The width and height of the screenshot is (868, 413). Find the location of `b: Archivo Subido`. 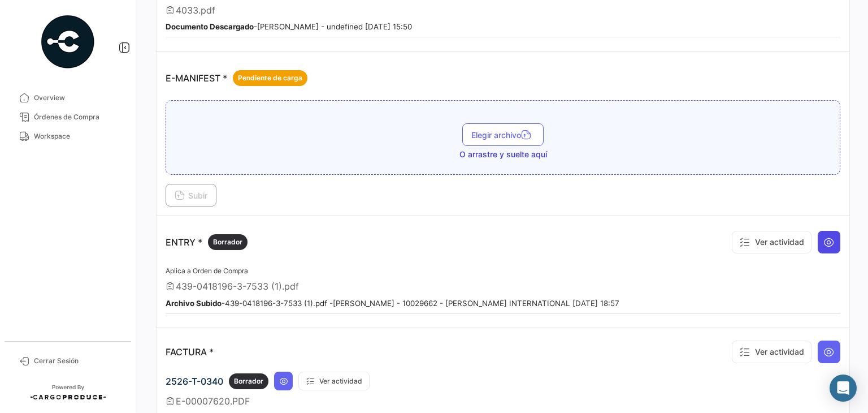

b: Archivo Subido is located at coordinates (193, 303).